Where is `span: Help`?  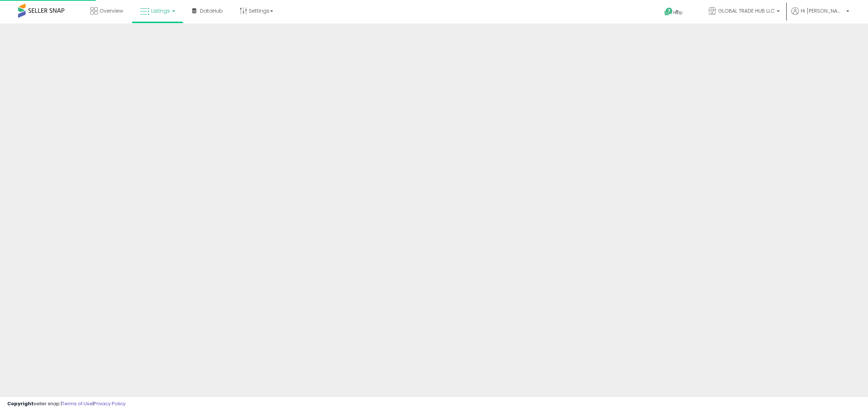
span: Help is located at coordinates (678, 12).